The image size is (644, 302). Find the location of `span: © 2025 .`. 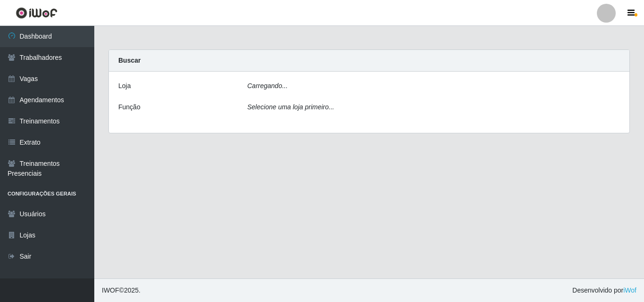

span: © 2025 . is located at coordinates (121, 290).